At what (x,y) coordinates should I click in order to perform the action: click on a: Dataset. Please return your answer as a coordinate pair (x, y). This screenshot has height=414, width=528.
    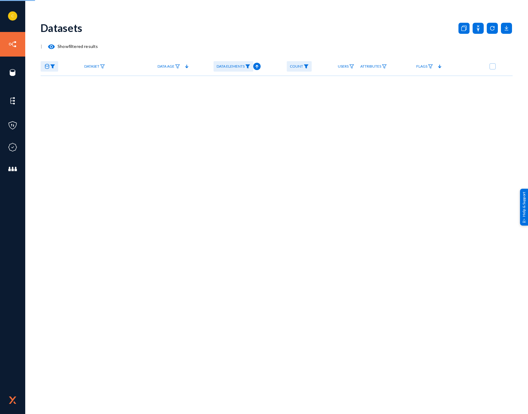
    Looking at the image, I should click on (94, 66).